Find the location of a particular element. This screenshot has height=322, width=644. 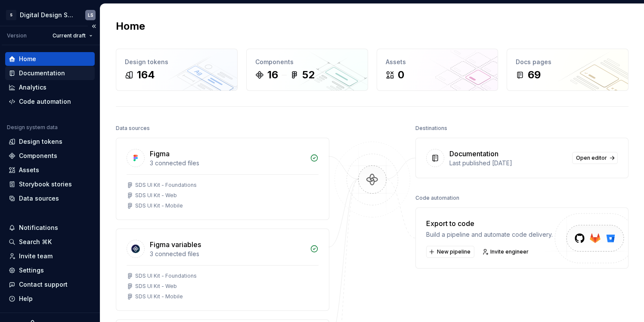

div: Invite team is located at coordinates (36, 256).